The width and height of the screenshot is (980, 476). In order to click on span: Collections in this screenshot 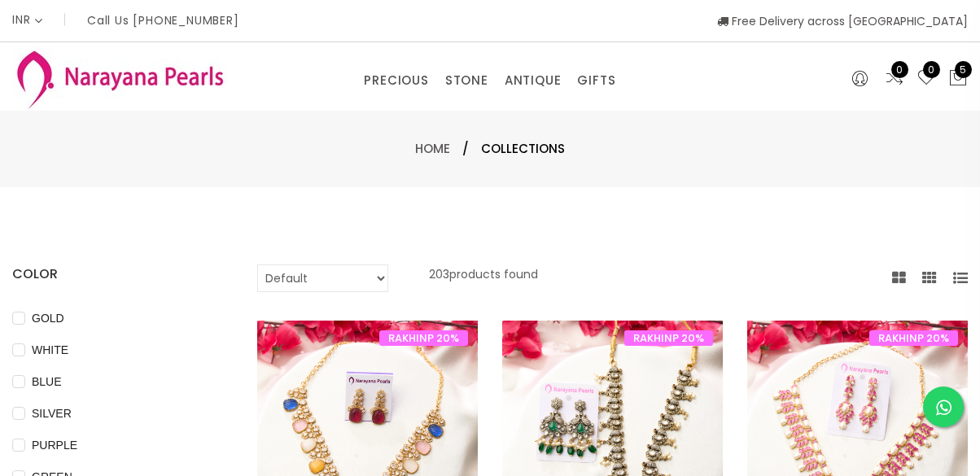, I will do `click(523, 149)`.